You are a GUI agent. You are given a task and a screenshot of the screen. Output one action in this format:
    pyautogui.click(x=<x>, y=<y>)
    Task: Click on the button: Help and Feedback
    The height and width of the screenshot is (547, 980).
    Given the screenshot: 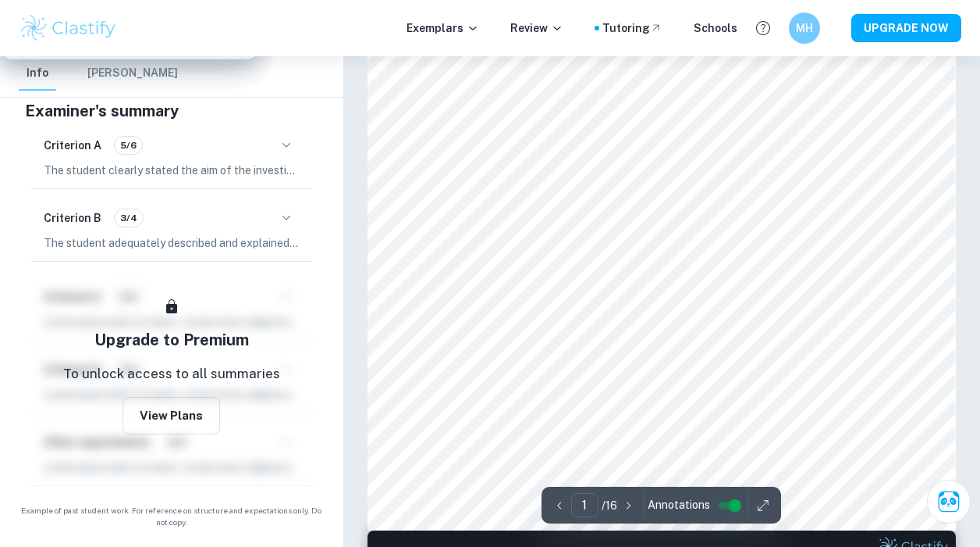 What is the action you would take?
    pyautogui.click(x=763, y=29)
    